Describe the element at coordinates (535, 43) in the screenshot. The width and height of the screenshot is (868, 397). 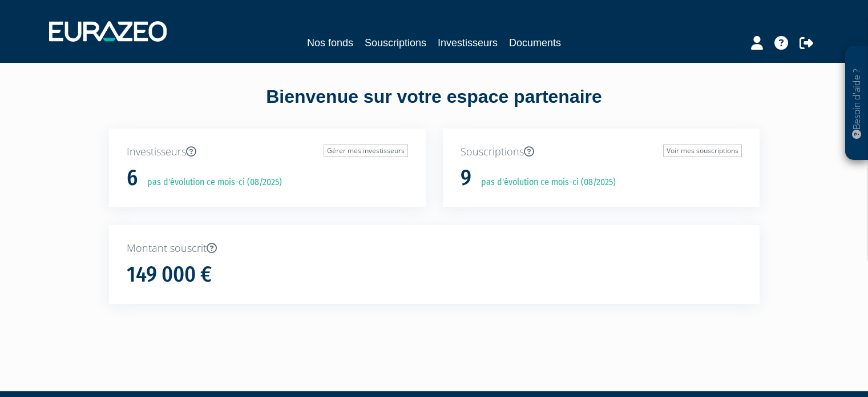
I see `a: Documents` at that location.